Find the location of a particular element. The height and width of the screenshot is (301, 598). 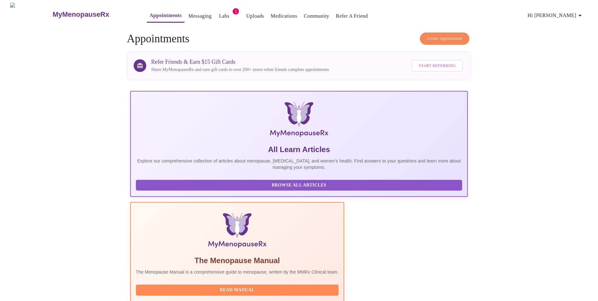

a: MyMenopauseRx is located at coordinates (93, 14).